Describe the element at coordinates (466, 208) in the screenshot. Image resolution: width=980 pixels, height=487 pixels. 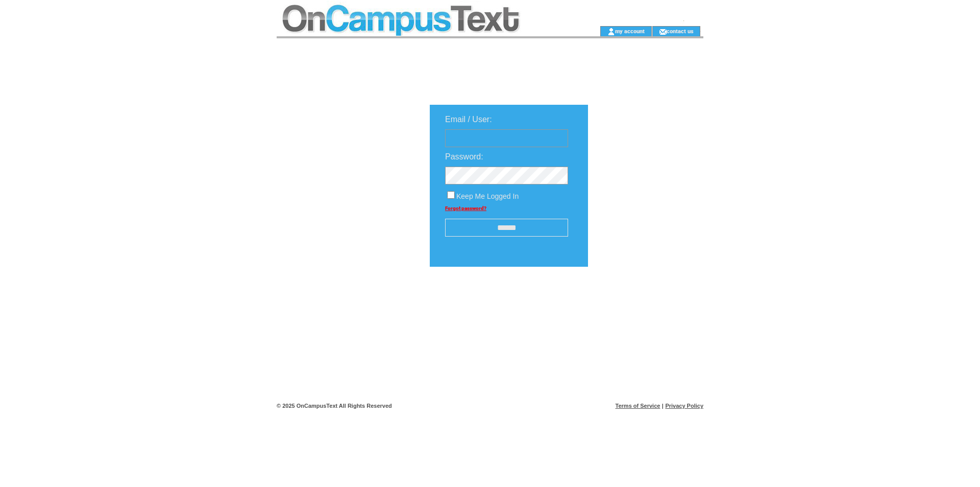
I see `a: Forgot password?` at that location.